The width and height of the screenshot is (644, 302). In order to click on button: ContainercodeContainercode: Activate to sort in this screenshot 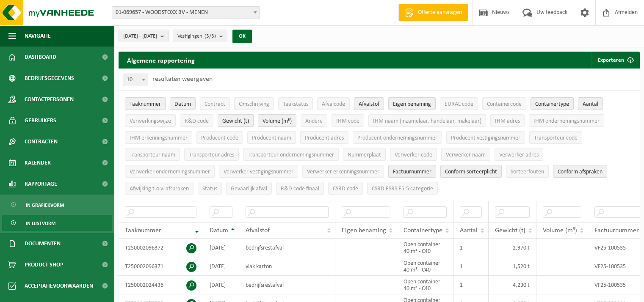, I will do `click(504, 103)`.